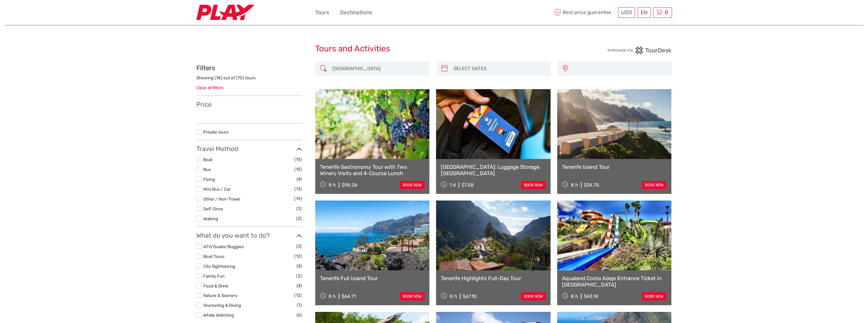 The width and height of the screenshot is (868, 323). I want to click on label: 18, so click(218, 78).